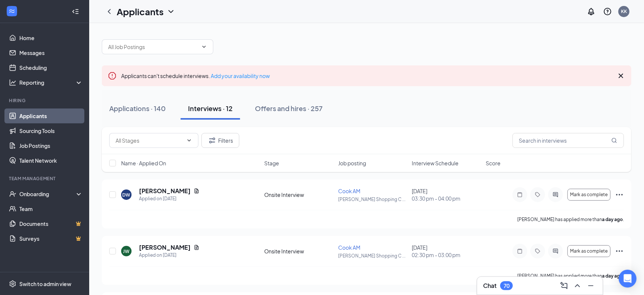 This screenshot has height=295, width=644. What do you see at coordinates (126, 251) in the screenshot?
I see `div: JW` at bounding box center [126, 251].